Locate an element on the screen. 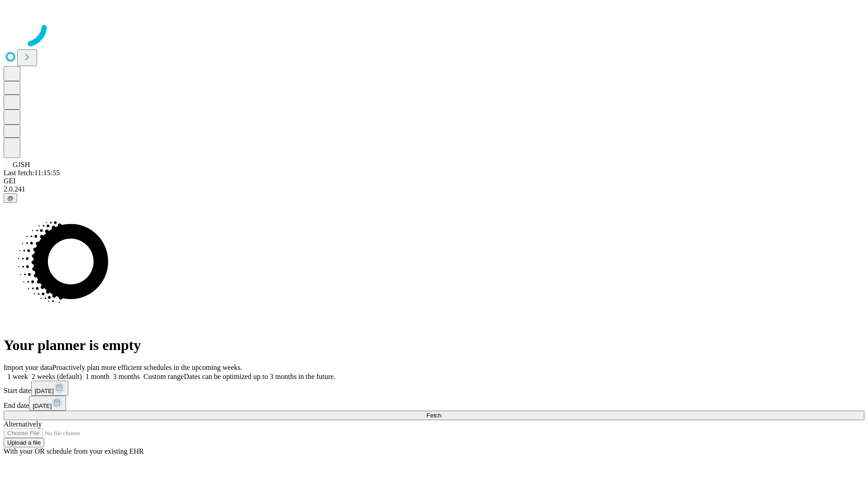 This screenshot has height=489, width=868. span: Dates can be optimized up to 3 months in the future. is located at coordinates (260, 376).